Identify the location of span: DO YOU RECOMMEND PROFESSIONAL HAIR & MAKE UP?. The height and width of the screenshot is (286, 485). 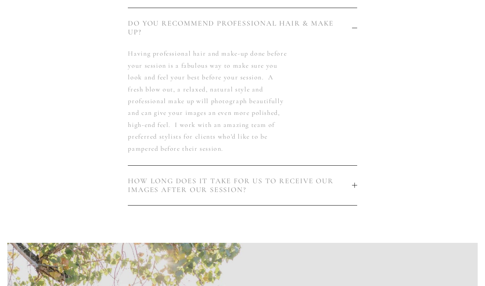
(239, 28).